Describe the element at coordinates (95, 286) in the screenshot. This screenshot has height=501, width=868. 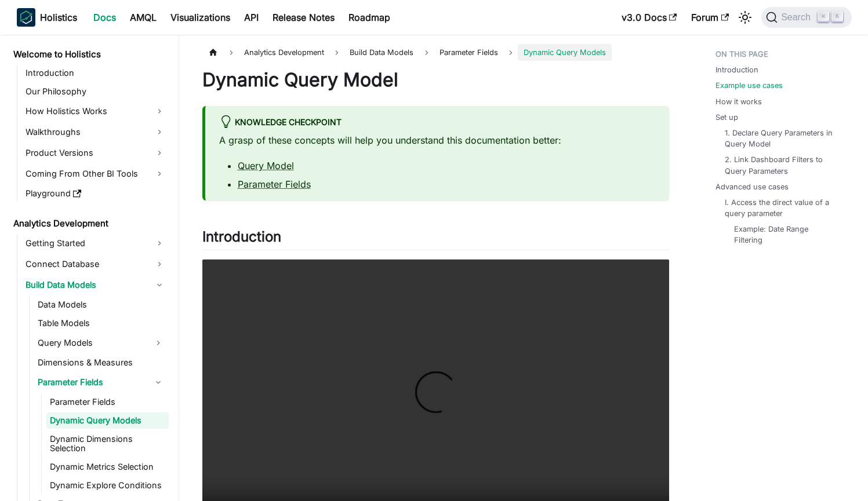
I see `a: Build Data Models` at that location.